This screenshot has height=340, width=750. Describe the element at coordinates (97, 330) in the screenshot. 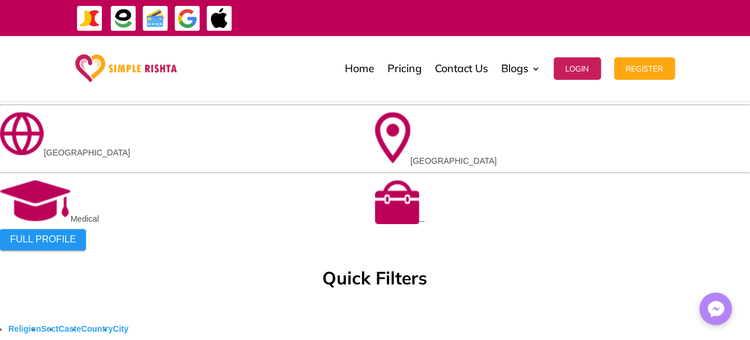

I see `span: Country` at that location.